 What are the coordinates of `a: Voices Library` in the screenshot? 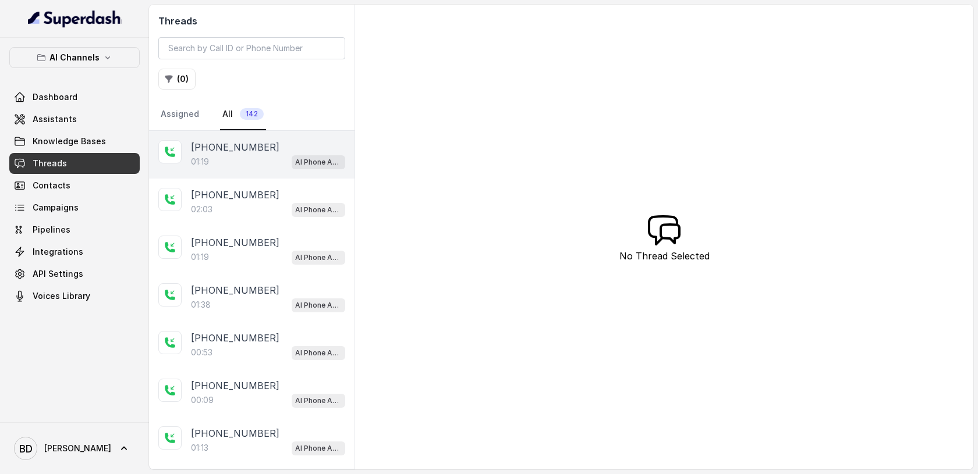 It's located at (74, 296).